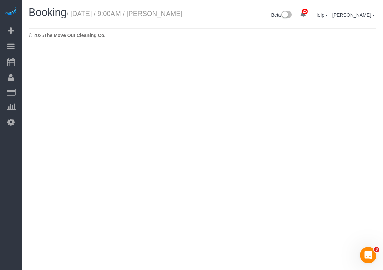 Image resolution: width=383 pixels, height=270 pixels. I want to click on div: © 2025, so click(202, 35).